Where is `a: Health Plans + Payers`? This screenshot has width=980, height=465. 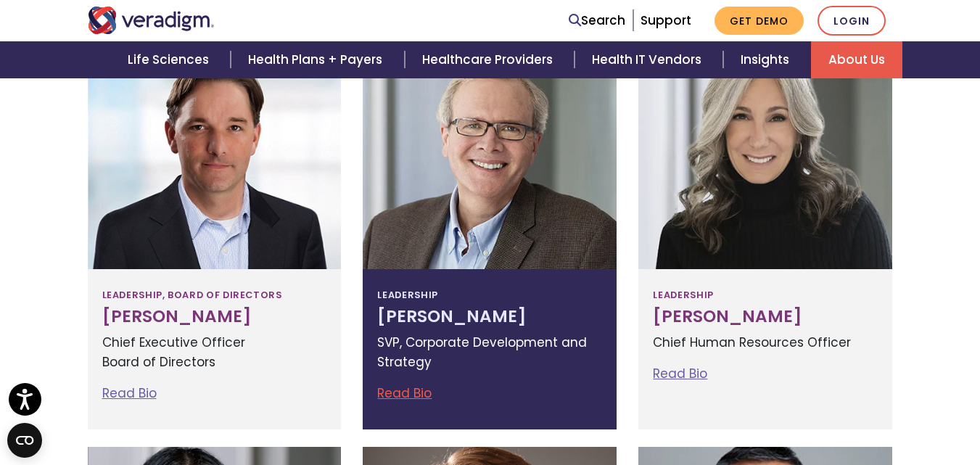
a: Health Plans + Payers is located at coordinates (317, 60).